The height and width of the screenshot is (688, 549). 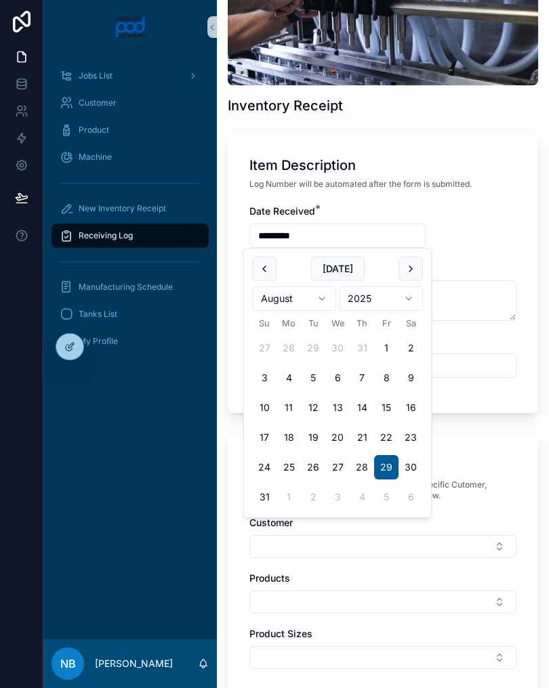 What do you see at coordinates (362, 467) in the screenshot?
I see `button: Thursday, August 28th, 2025` at bounding box center [362, 467].